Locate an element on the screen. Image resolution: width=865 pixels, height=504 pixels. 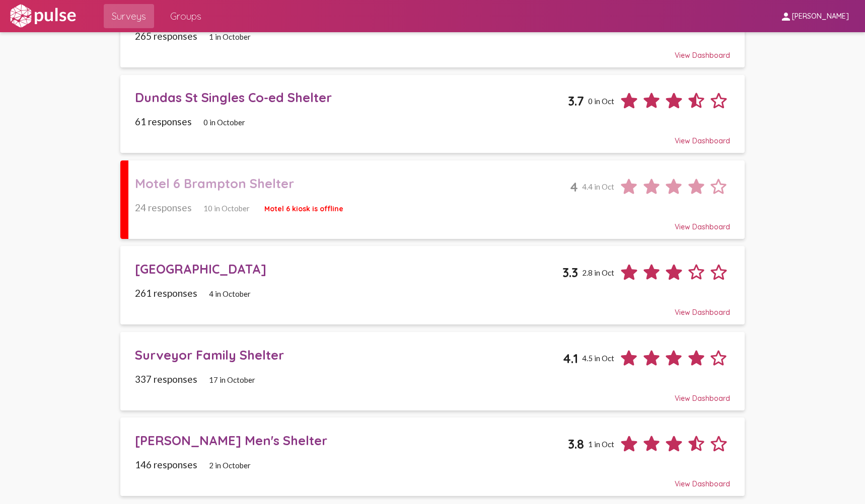
span: 4 in October is located at coordinates (230, 293).